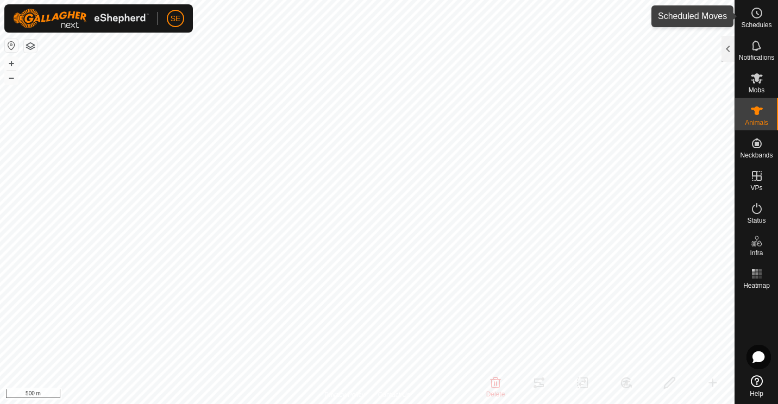 The image size is (778, 404). What do you see at coordinates (756, 155) in the screenshot?
I see `span: Neckbands` at bounding box center [756, 155].